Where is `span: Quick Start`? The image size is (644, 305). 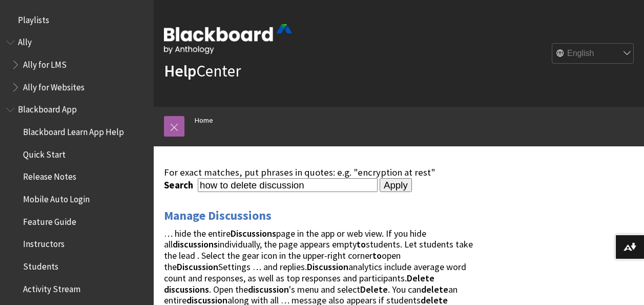
span: Quick Start is located at coordinates (44, 152).